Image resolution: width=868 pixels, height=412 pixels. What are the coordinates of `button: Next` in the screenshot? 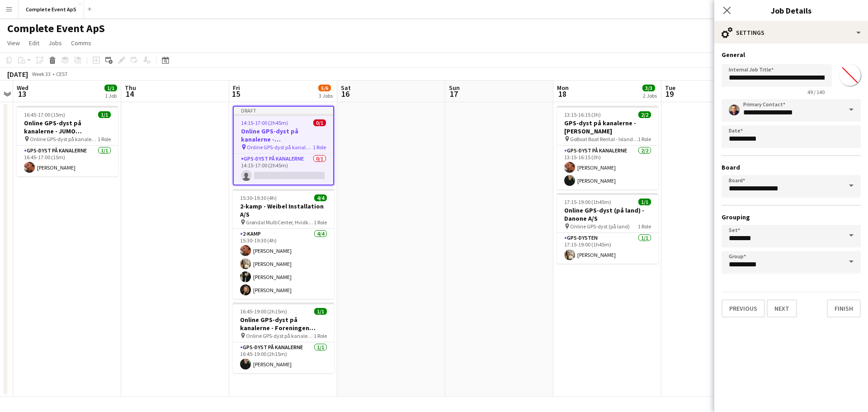 It's located at (782, 309).